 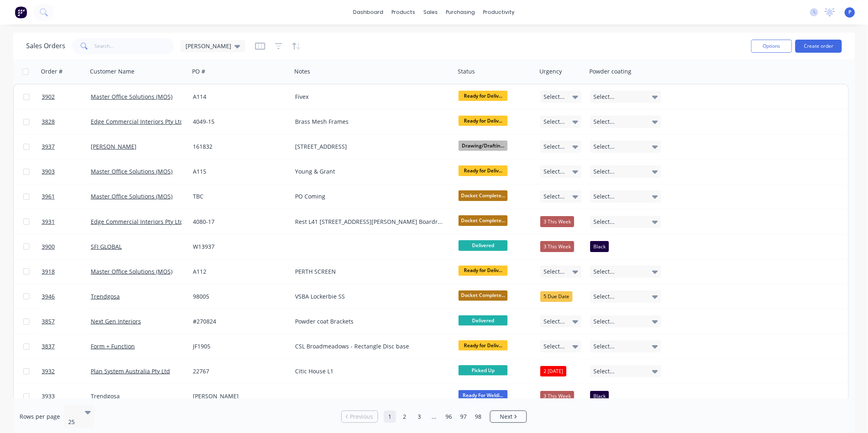 What do you see at coordinates (483, 395) in the screenshot?
I see `span: Ready For Weldi...` at bounding box center [483, 395].